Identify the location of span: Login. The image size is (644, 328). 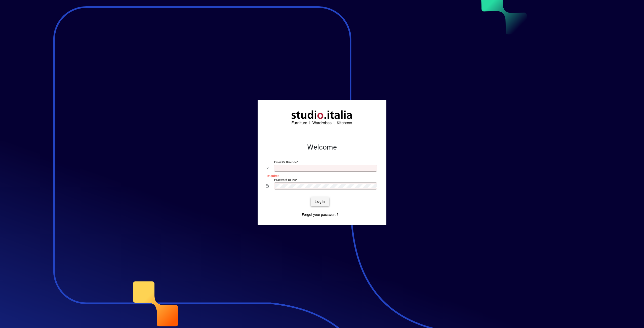
(320, 201).